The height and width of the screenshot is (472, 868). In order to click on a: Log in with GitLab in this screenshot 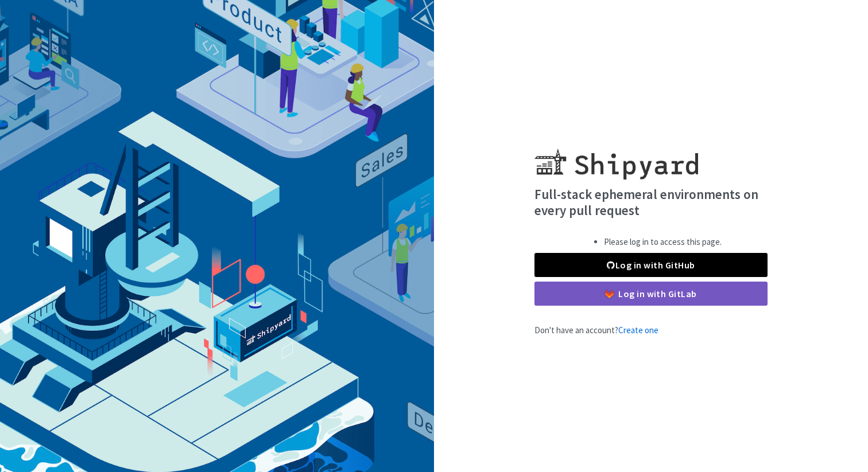, I will do `click(651, 294)`.